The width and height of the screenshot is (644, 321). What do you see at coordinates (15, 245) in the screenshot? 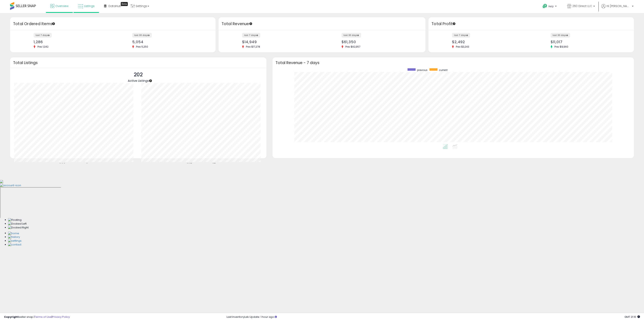
I see `img: Contact` at bounding box center [15, 245].